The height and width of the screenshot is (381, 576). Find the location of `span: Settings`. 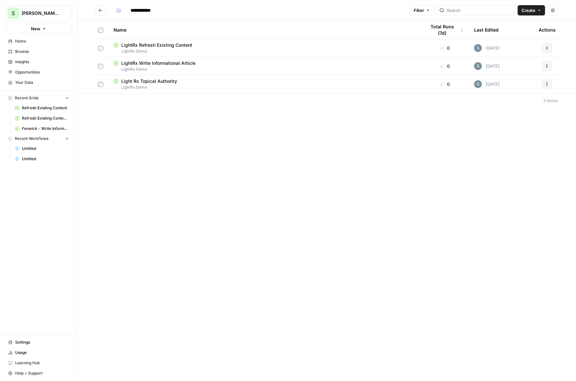

span: Settings is located at coordinates (42, 343).